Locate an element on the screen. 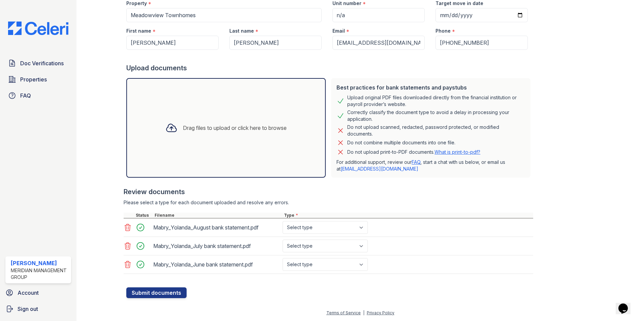 This screenshot has width=644, height=321. span: Doc Verifications is located at coordinates (42, 63).